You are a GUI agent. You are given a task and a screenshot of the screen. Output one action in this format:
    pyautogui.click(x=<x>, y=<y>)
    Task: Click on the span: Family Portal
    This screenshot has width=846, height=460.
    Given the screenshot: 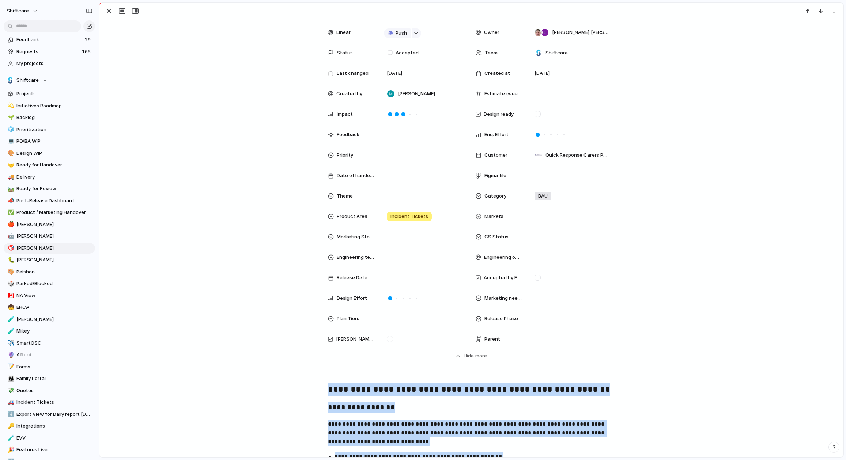 What is the action you would take?
    pyautogui.click(x=54, y=379)
    